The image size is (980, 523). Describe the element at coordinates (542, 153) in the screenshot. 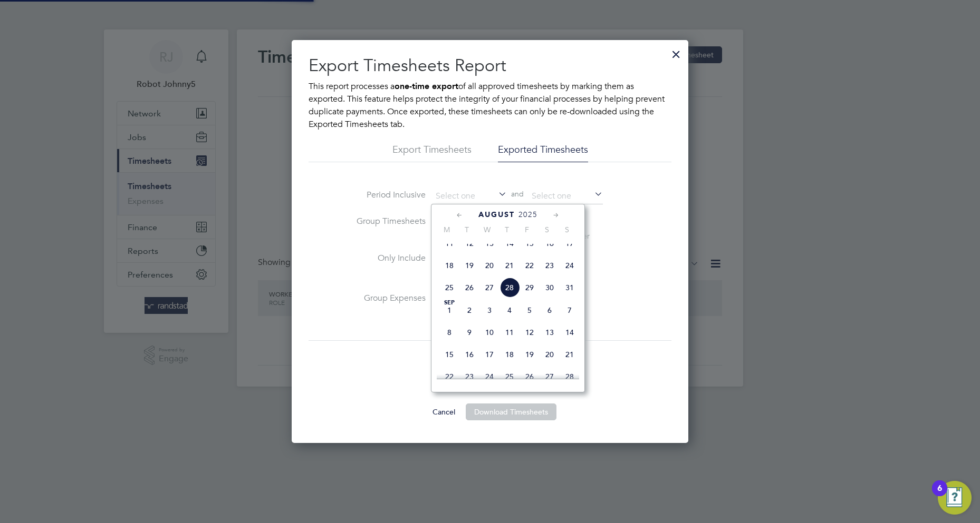

I see `li: Exported Timesheets` at that location.